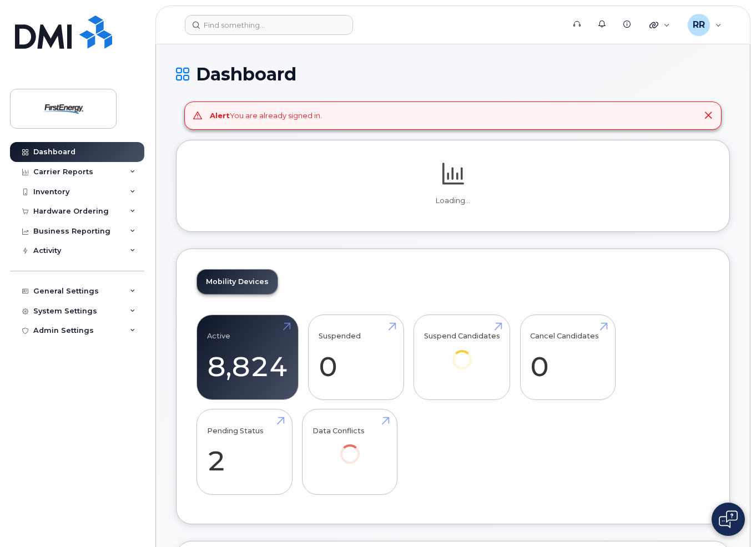 Image resolution: width=756 pixels, height=547 pixels. I want to click on a: Cancel Candidates 0, so click(567, 357).